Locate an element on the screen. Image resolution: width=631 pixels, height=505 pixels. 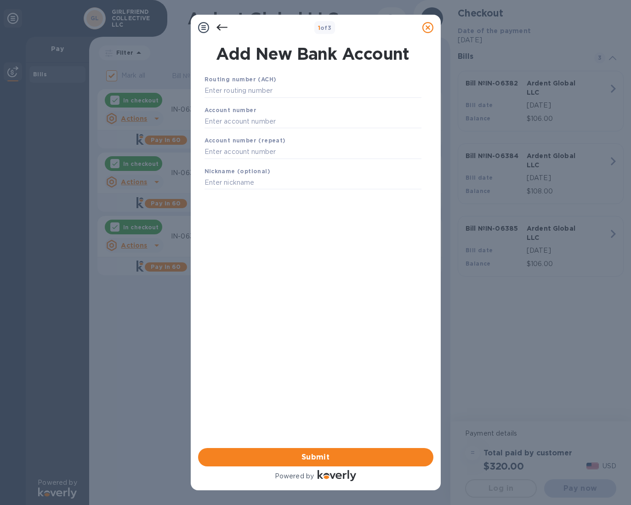
h1: Add New Bank Account is located at coordinates (313, 54).